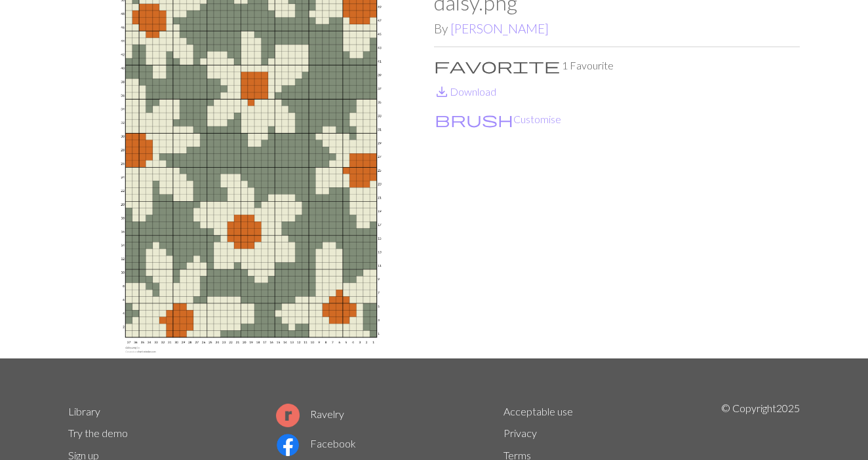 The width and height of the screenshot is (868, 460). Describe the element at coordinates (288, 446) in the screenshot. I see `img: Facebook logo` at that location.